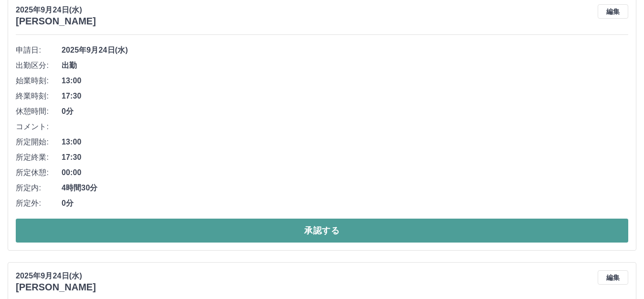 The image size is (644, 299). What do you see at coordinates (345, 50) in the screenshot?
I see `span: 2025年9月24日(水)` at bounding box center [345, 50].